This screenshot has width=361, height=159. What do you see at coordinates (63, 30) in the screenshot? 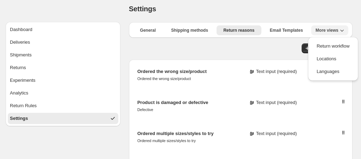
I see `button: Dashboard` at bounding box center [63, 30].